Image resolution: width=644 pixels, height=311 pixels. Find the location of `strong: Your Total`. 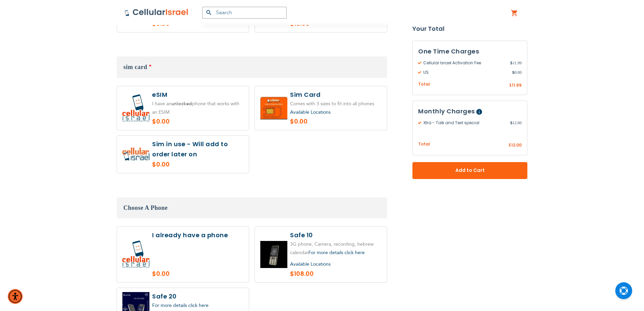

strong: Your Total is located at coordinates (470, 28).